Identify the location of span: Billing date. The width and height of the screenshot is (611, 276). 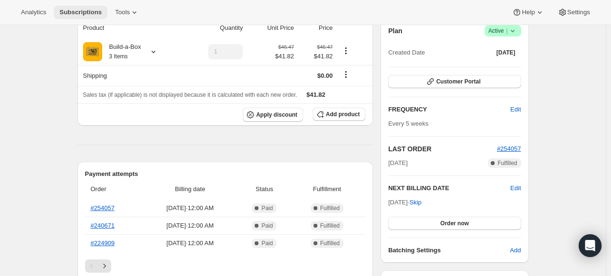
(190, 190).